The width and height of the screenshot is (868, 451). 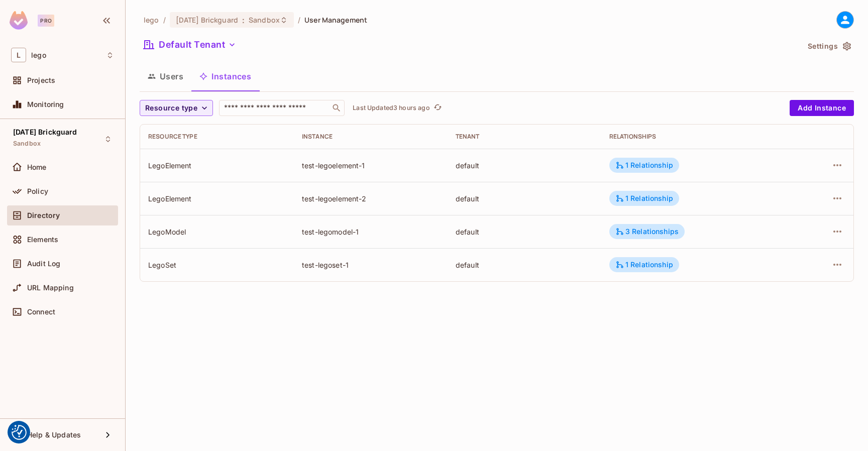 What do you see at coordinates (647, 232) in the screenshot?
I see `div: 3 Relationships` at bounding box center [647, 232].